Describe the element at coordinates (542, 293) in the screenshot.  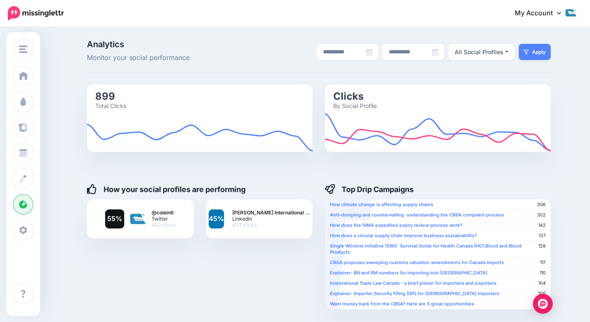
I see `span: 100` at that location.